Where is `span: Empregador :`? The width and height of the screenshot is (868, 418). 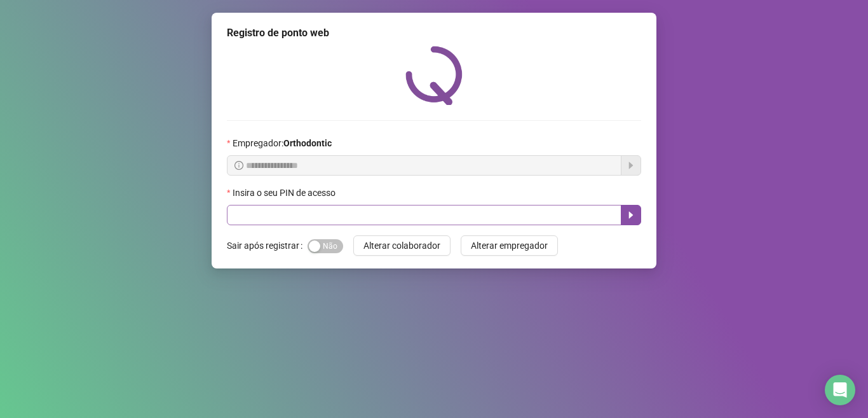
span: Empregador : is located at coordinates (282, 143).